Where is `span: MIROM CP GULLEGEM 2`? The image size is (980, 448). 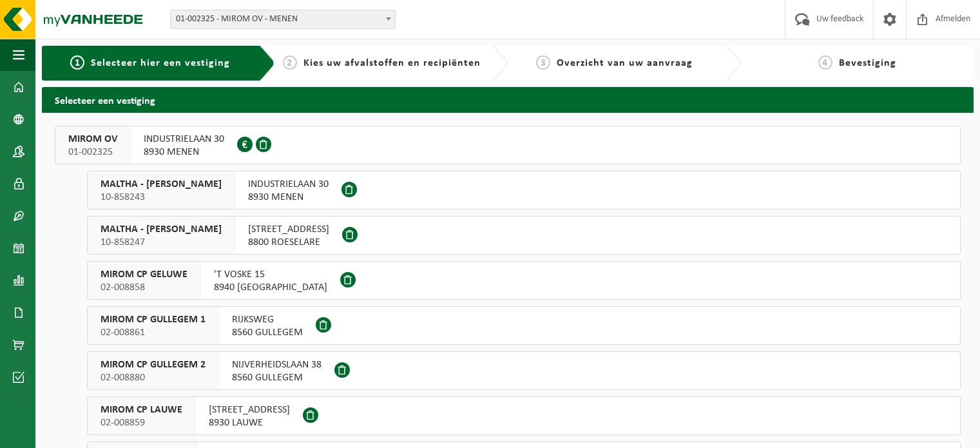 span: MIROM CP GULLEGEM 2 is located at coordinates (153, 365).